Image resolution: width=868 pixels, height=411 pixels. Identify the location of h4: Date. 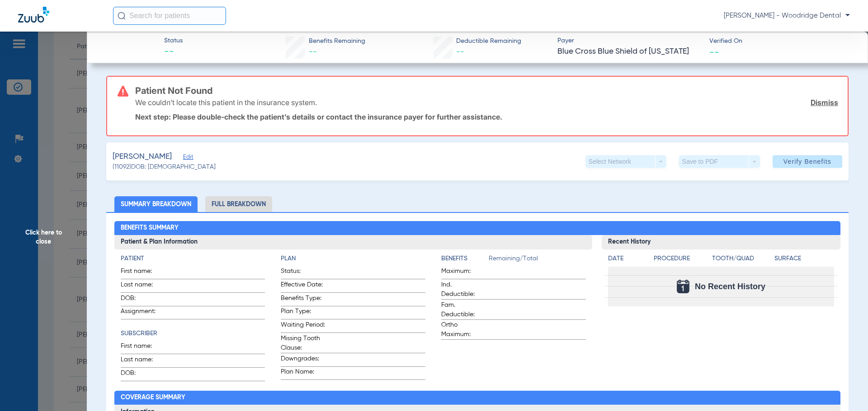
(627, 259).